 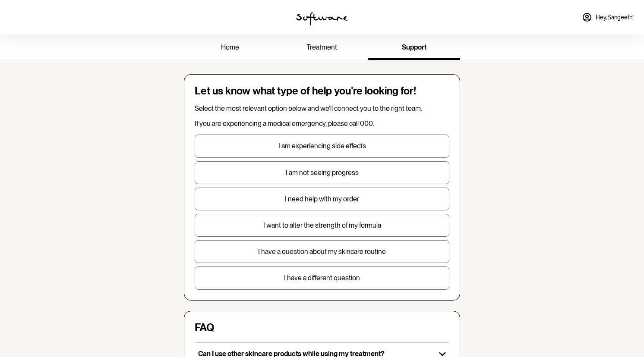 What do you see at coordinates (322, 173) in the screenshot?
I see `p: I am not seeing progress` at bounding box center [322, 173].